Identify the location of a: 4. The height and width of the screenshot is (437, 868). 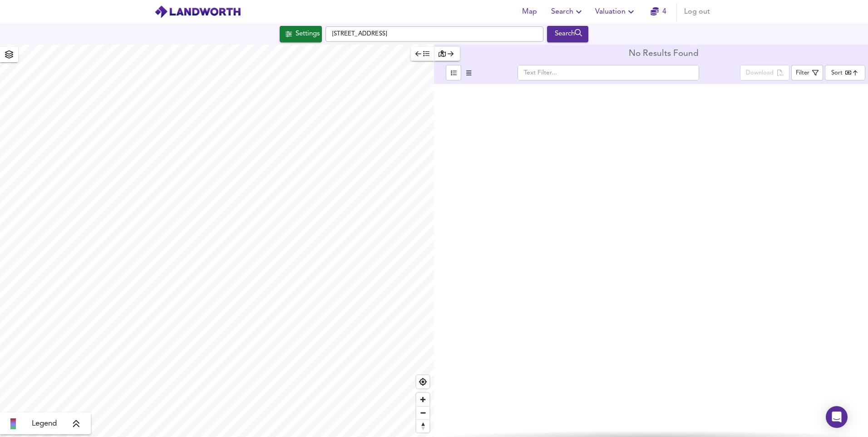
(658, 12).